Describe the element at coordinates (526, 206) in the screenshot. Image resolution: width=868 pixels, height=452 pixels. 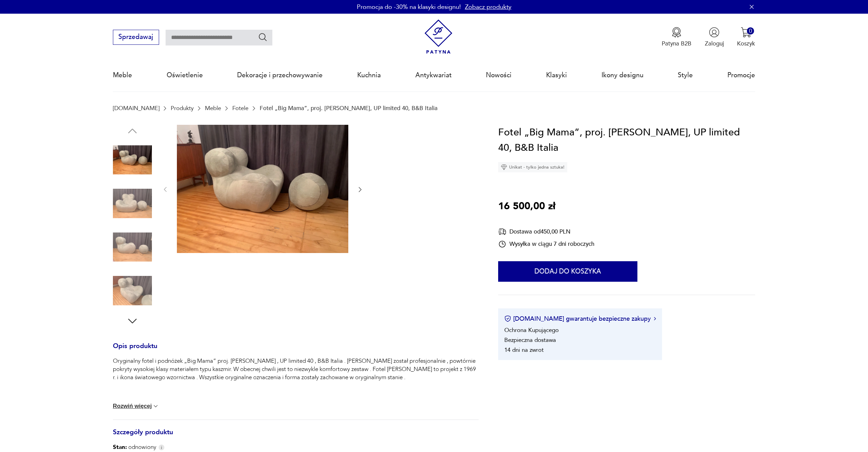
I see `p: 16 500,00 zł` at that location.